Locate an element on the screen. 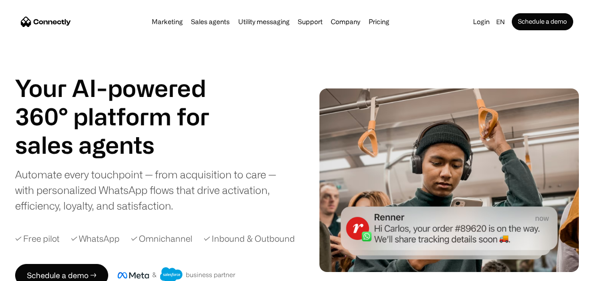  a: Utility messaging is located at coordinates (264, 22).